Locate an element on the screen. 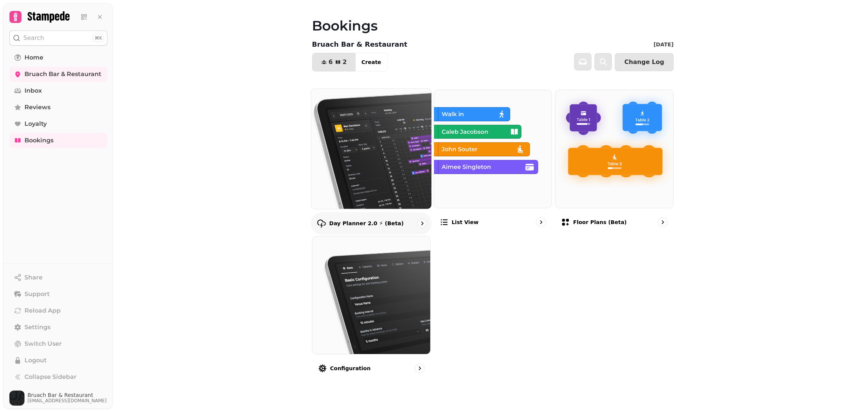 The image size is (868, 412). a: Day Planner 2.0 ⚡ (Beta)Day Planner 2.0 ⚡ (Beta) is located at coordinates (371, 161).